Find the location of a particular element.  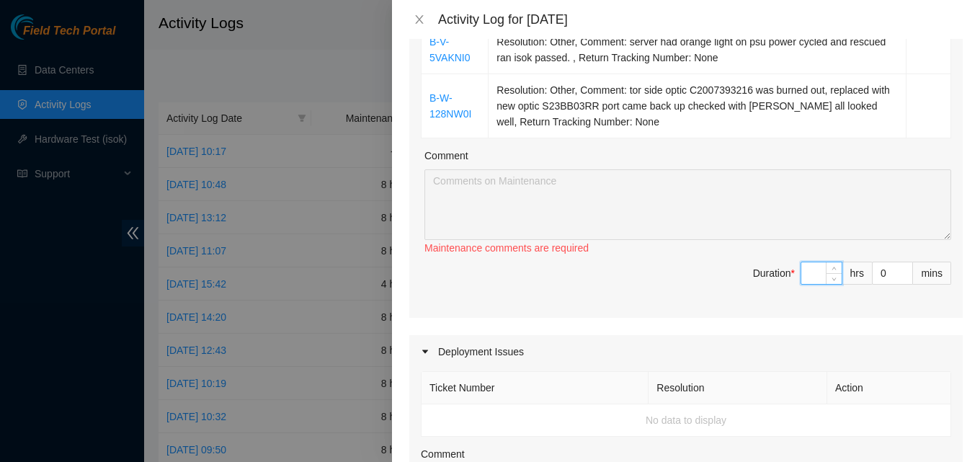

span: down is located at coordinates (834, 279).